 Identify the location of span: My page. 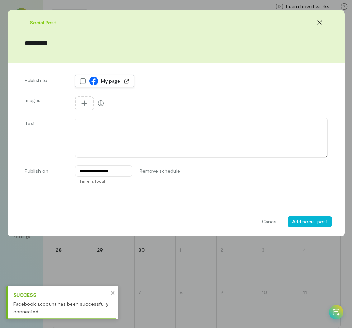
(110, 81).